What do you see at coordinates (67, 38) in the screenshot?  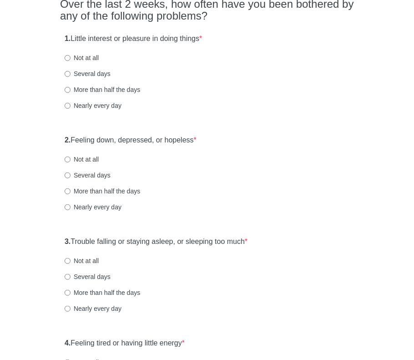 I see `strong: 1.` at bounding box center [67, 38].